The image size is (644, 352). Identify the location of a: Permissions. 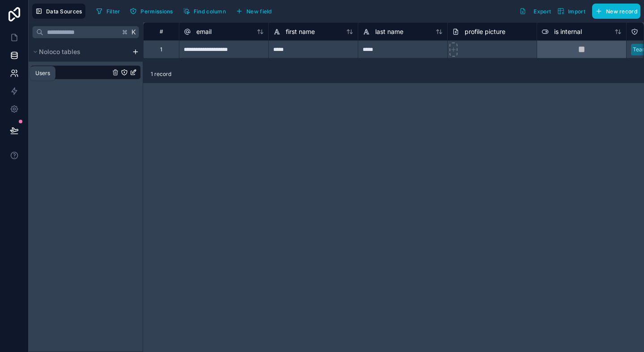
(153, 11).